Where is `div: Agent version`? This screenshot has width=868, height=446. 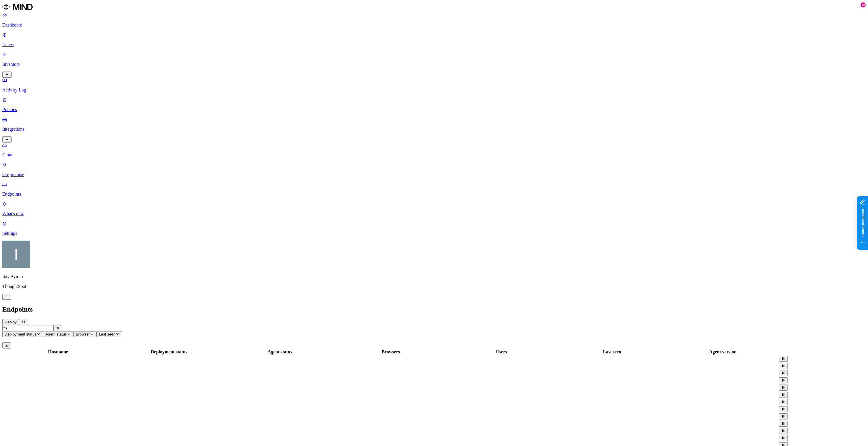 div: Agent version is located at coordinates (723, 352).